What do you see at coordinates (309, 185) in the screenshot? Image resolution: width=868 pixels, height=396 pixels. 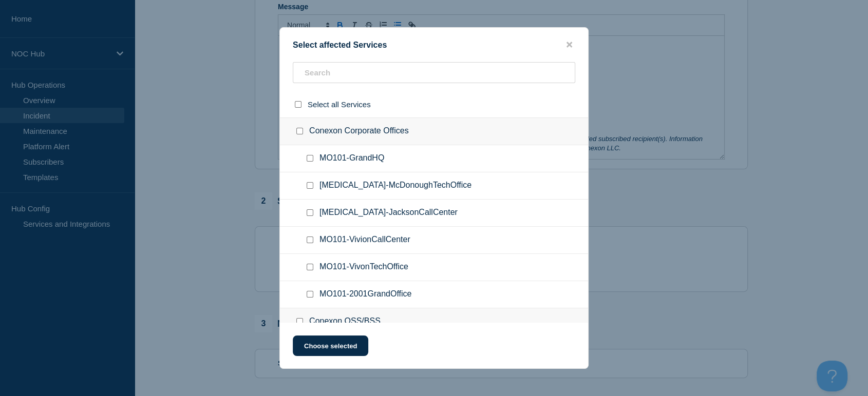 I see `input: GA101-McDonoughTechOffice checkbox` at bounding box center [309, 185].